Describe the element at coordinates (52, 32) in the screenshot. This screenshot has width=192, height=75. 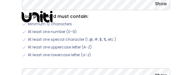
I see `span: At least one number (0-9)` at that location.